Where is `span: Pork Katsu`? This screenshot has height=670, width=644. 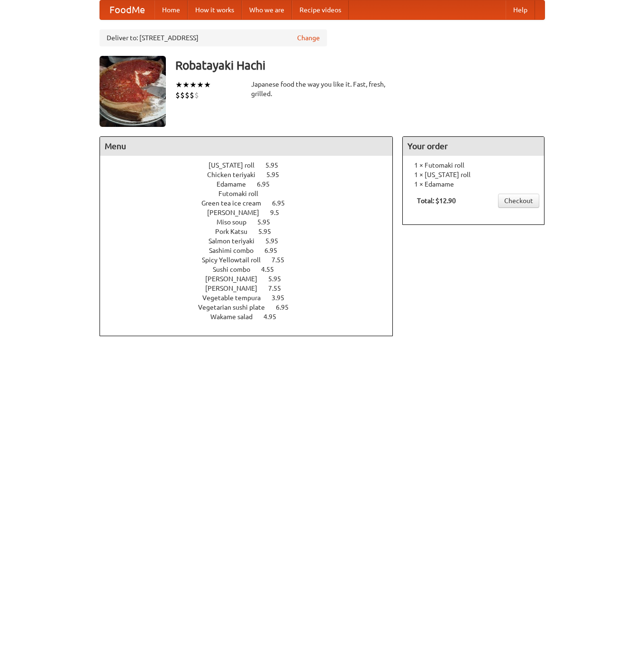
span: Pork Katsu is located at coordinates (236, 232).